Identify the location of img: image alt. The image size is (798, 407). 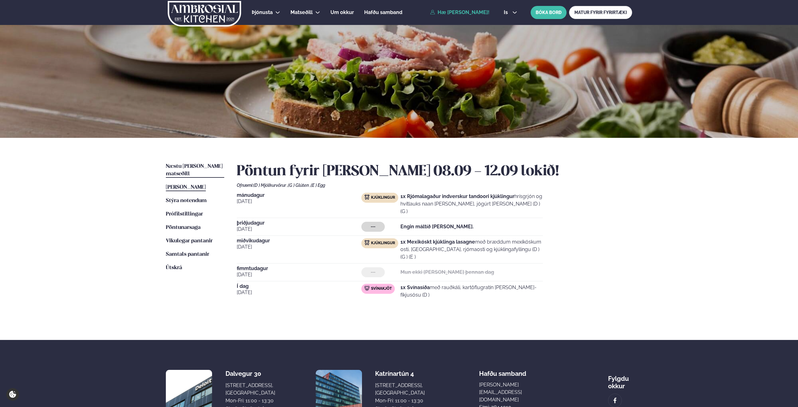
(615, 401).